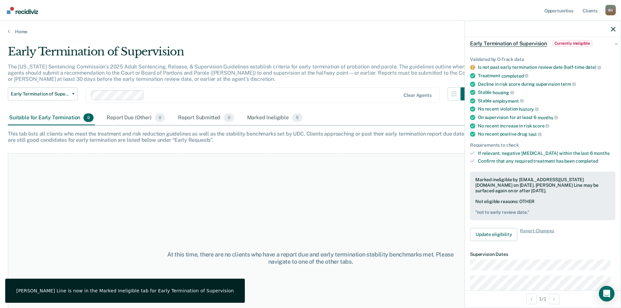 The width and height of the screenshot is (621, 308). I want to click on span: history, so click(529, 109).